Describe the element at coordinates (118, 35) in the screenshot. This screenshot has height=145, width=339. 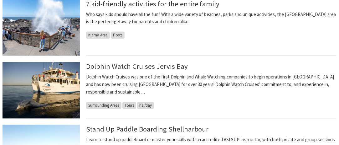
I see `span: Posts` at that location.